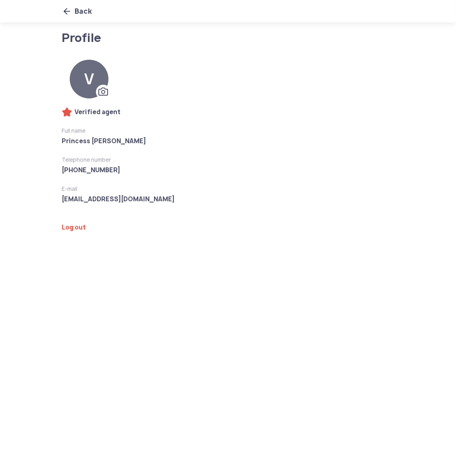 This screenshot has width=456, height=476. Describe the element at coordinates (156, 38) in the screenshot. I see `h1: Profile` at that location.